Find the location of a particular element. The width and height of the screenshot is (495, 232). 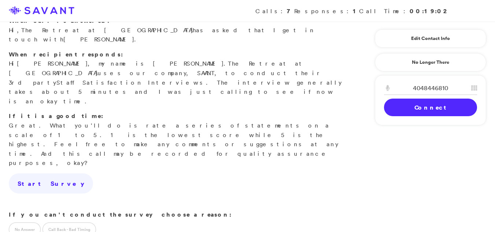

strong: 1 is located at coordinates (356, 11).